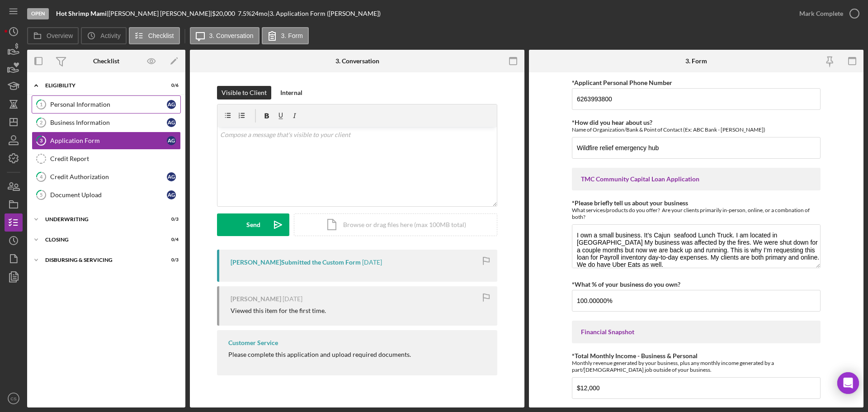 Image resolution: width=868 pixels, height=412 pixels. What do you see at coordinates (106, 159) in the screenshot?
I see `a: Credit Report` at bounding box center [106, 159].